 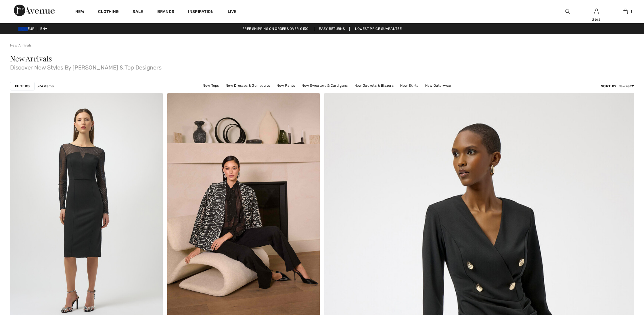 I want to click on a: New Jackets & Blazers, so click(x=374, y=85).